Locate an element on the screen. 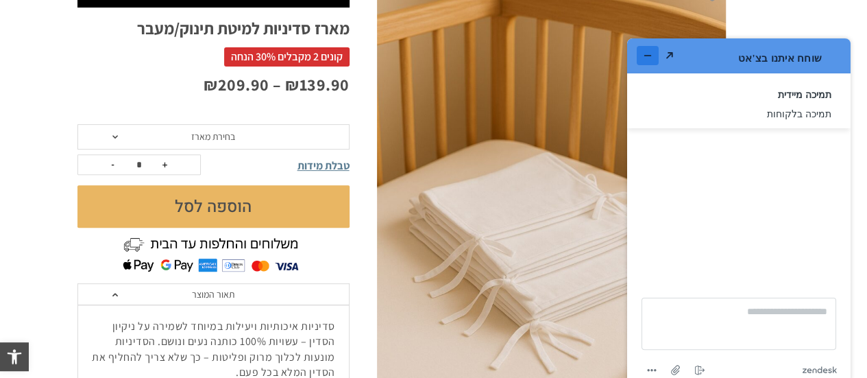  div: תמיכה בלקוחות is located at coordinates (124, 93).